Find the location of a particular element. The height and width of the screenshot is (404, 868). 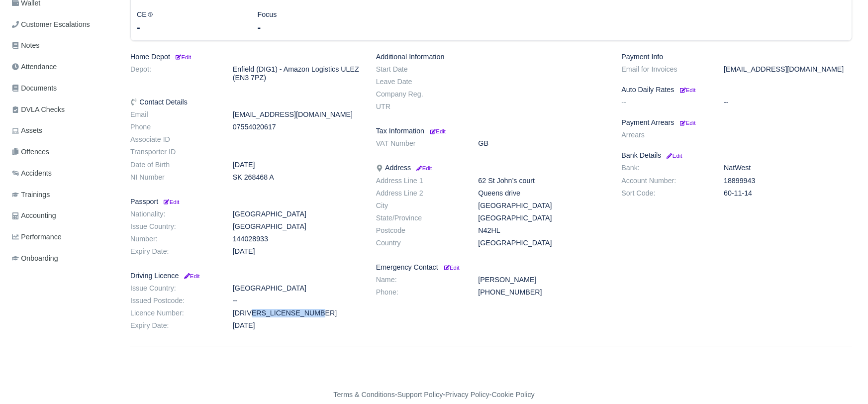

dt: Number: is located at coordinates (174, 239).